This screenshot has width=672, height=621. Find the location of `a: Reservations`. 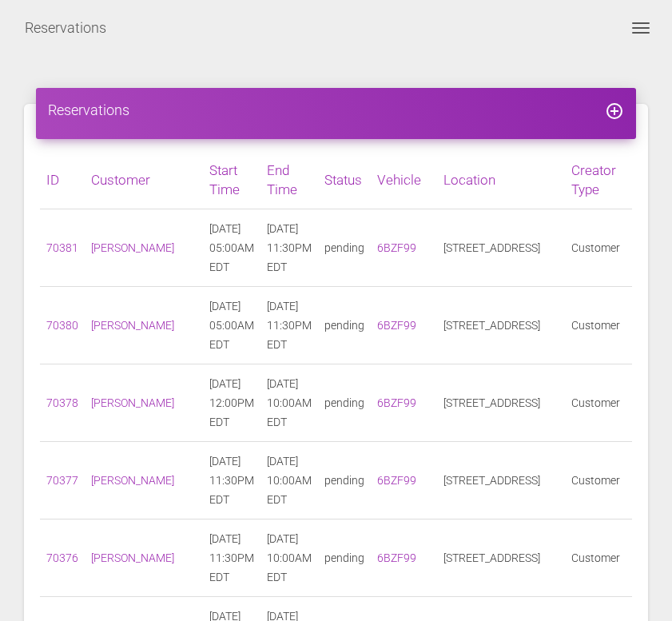

a: Reservations is located at coordinates (65, 28).